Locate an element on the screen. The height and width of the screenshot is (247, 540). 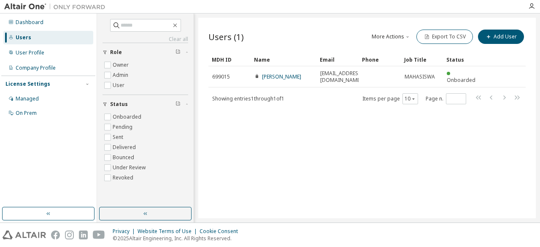
label: Admin is located at coordinates (121, 75).